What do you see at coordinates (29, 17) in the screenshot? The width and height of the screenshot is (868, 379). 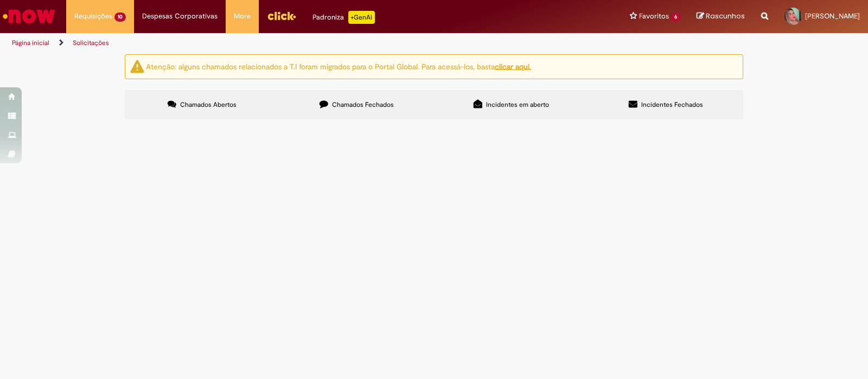 I see `img: ServiceNow` at bounding box center [29, 17].